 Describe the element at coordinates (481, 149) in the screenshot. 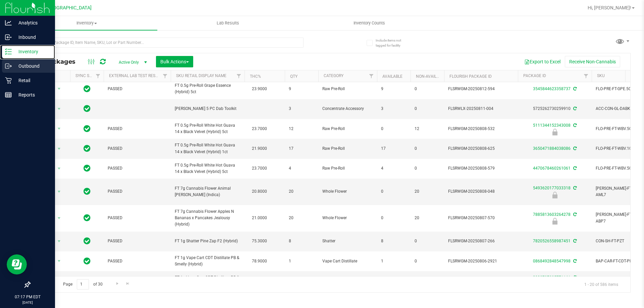

I see `span: FLSRWGM-20250808-625` at that location.